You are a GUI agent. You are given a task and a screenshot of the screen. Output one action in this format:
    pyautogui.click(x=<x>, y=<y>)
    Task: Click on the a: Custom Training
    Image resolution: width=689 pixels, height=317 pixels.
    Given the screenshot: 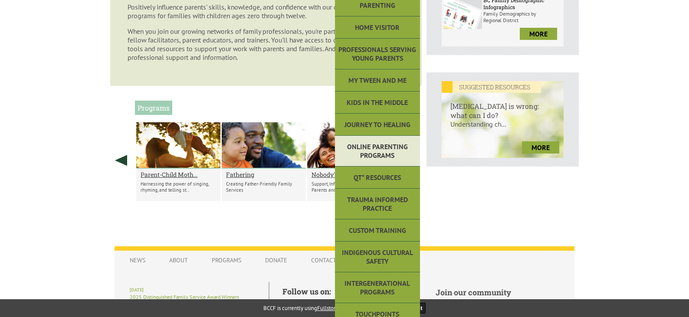 What is the action you would take?
    pyautogui.click(x=377, y=230)
    